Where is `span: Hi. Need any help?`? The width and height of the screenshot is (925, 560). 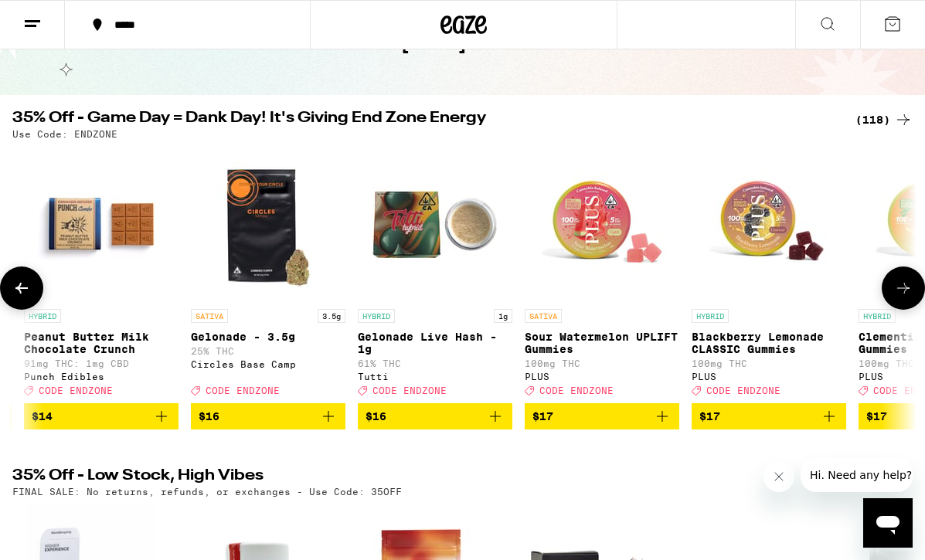
span: Hi. Need any help? is located at coordinates (60, 17).